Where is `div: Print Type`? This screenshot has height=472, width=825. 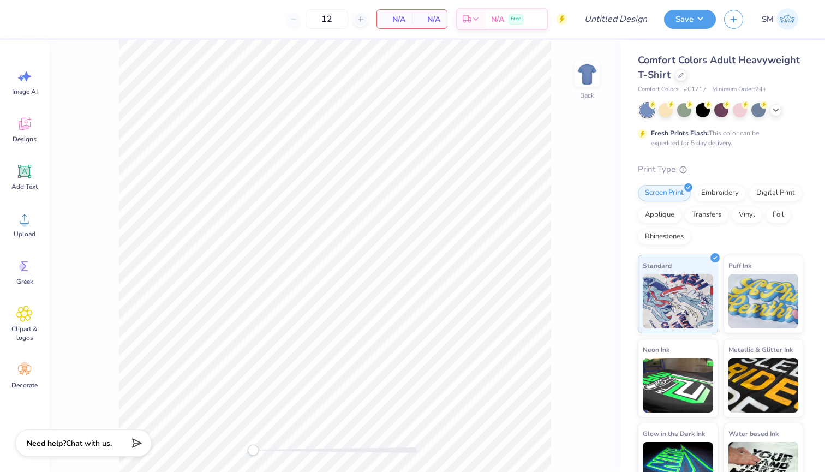
div: Print Type is located at coordinates (721, 169).